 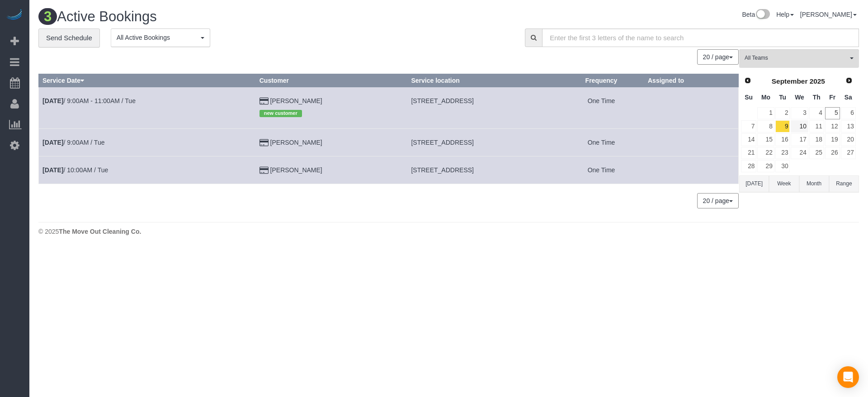 What do you see at coordinates (799, 139) in the screenshot?
I see `a: 17` at bounding box center [799, 139].